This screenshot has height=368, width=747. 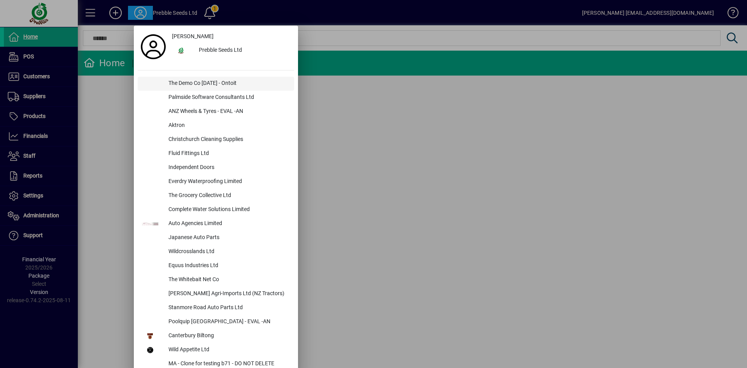 What do you see at coordinates (216, 168) in the screenshot?
I see `button: Independent Doors` at bounding box center [216, 168].